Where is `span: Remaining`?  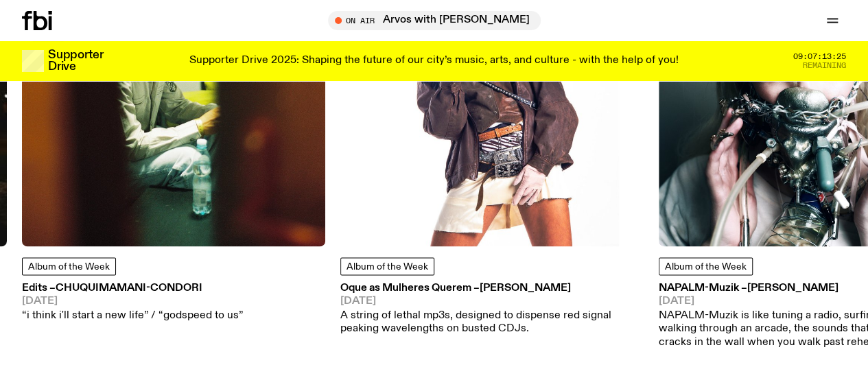 span: Remaining is located at coordinates (825, 65).